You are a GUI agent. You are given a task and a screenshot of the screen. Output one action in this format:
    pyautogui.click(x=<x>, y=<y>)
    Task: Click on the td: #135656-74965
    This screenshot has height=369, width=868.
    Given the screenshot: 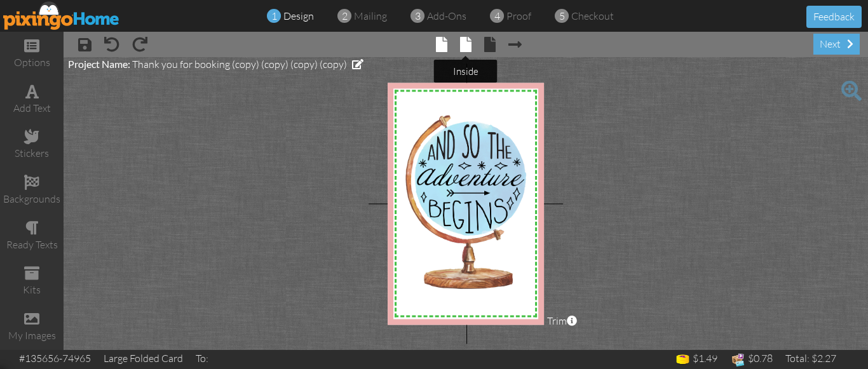 What is the action you would take?
    pyautogui.click(x=55, y=358)
    